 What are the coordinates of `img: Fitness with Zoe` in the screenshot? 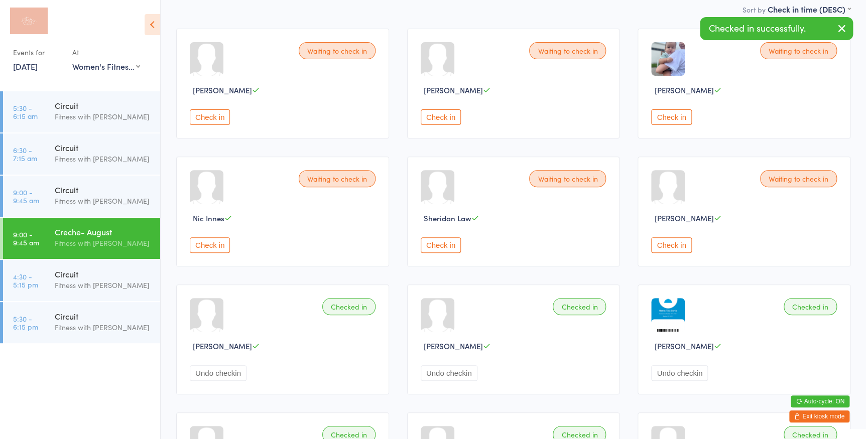 It's located at (29, 21).